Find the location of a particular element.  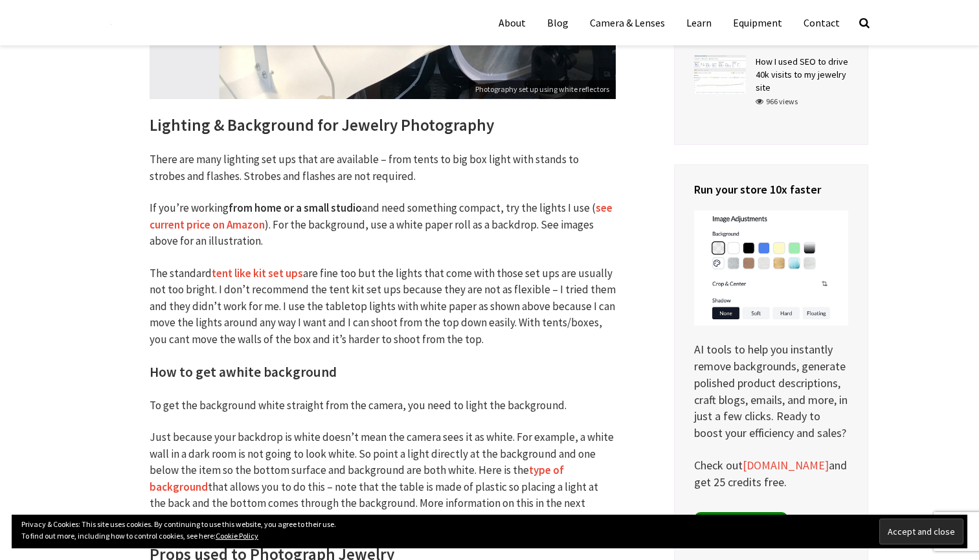

h2: Lighting & Background for Jewelry Photography is located at coordinates (383, 125).